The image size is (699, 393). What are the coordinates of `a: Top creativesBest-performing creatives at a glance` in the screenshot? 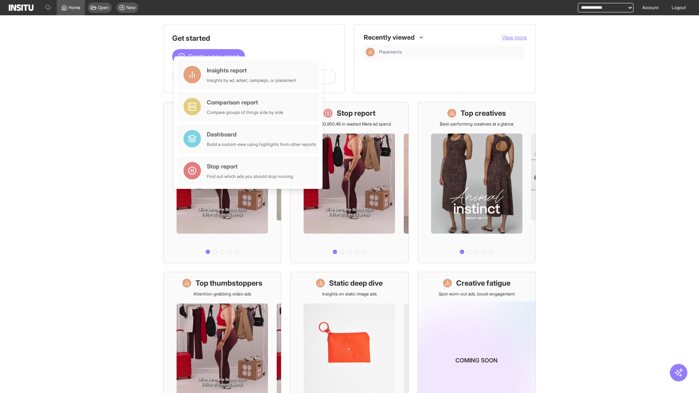 It's located at (476, 182).